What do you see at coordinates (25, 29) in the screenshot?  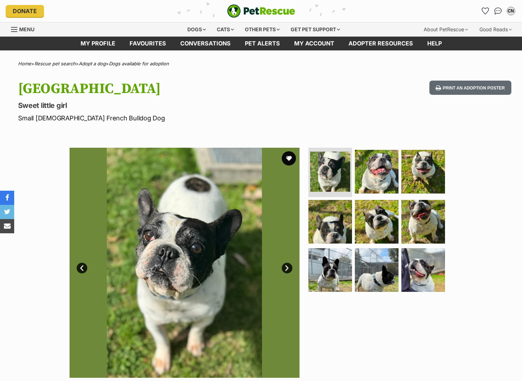 I see `a: Menu` at bounding box center [25, 29].